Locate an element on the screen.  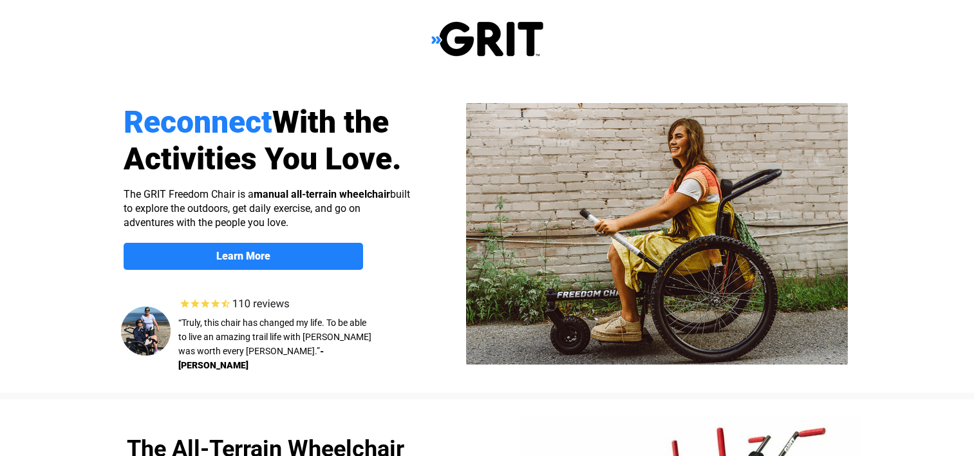
span: Activities You Love. is located at coordinates (263, 158).